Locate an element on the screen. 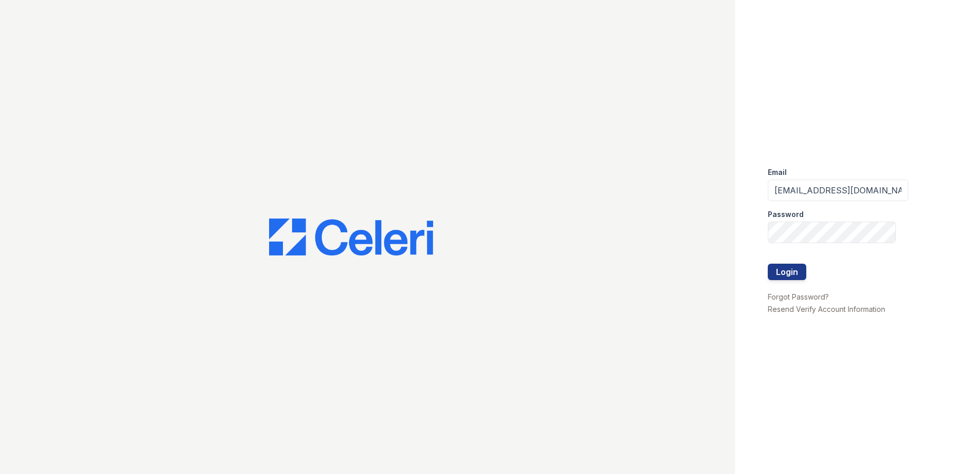 This screenshot has width=980, height=474. a: Forgot Password? is located at coordinates (798, 297).